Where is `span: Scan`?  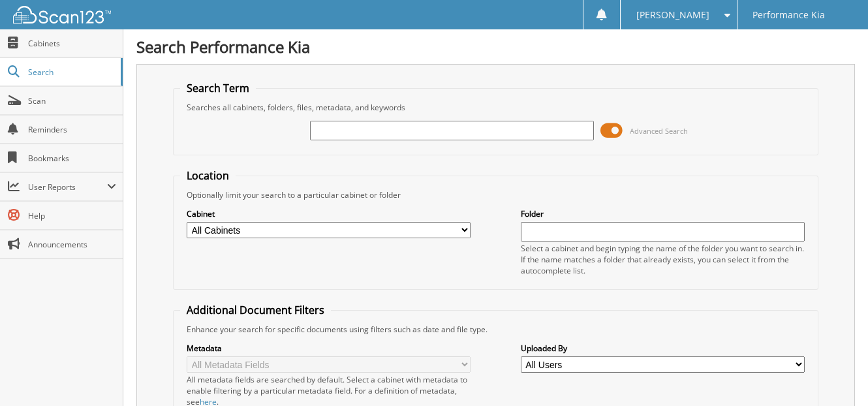
span: Scan is located at coordinates (72, 101).